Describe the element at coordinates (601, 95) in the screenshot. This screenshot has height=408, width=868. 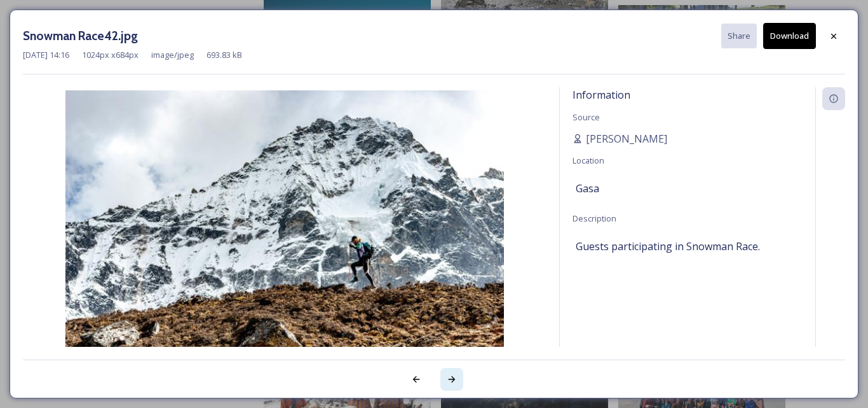
I see `span: Information` at that location.